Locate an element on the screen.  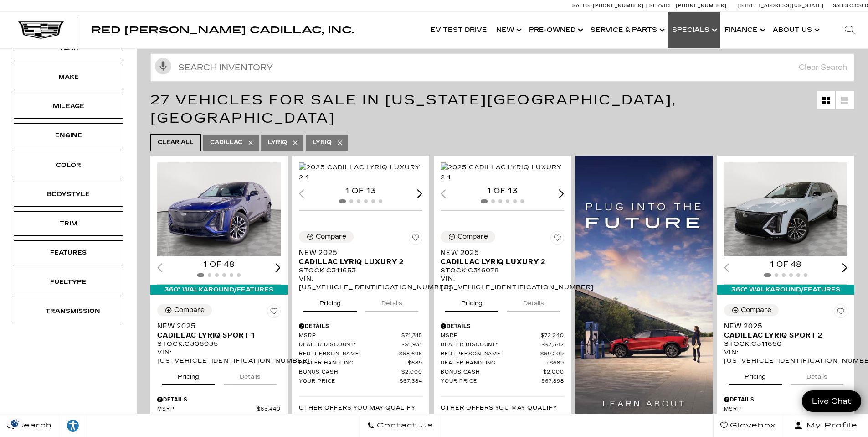
div: Trim is located at coordinates (68, 224).